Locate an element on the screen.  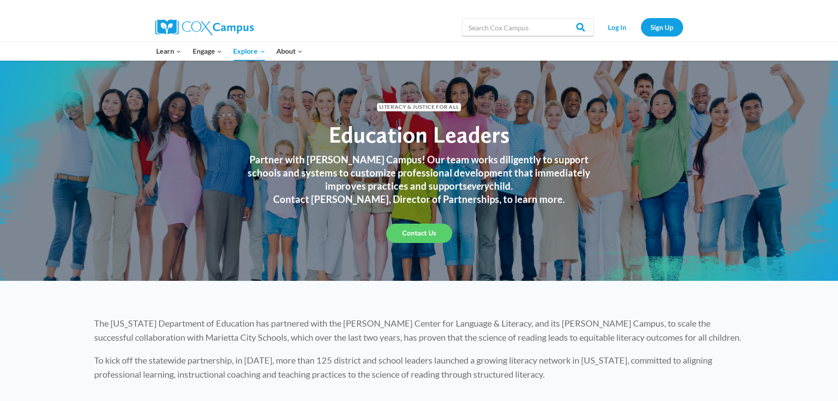
input: Search Cox Campus is located at coordinates (528, 27).